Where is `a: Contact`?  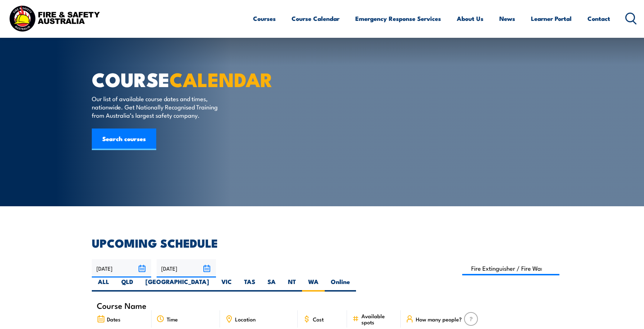 a: Contact is located at coordinates (599, 18).